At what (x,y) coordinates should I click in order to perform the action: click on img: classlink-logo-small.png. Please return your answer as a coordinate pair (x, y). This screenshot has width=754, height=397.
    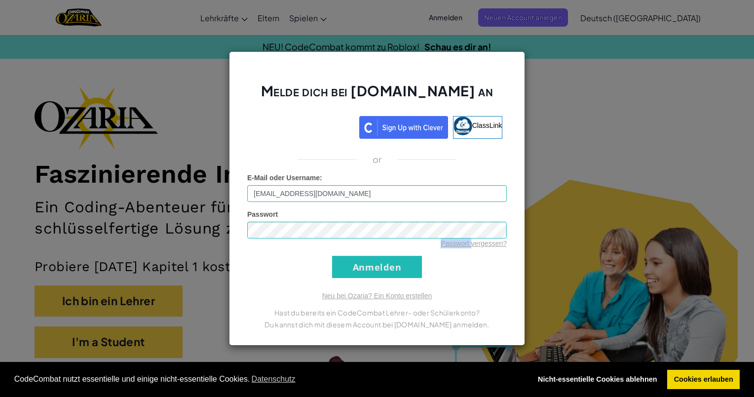
    Looking at the image, I should click on (463, 126).